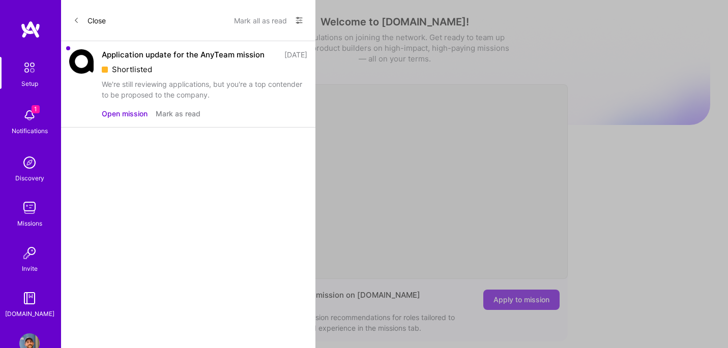  Describe the element at coordinates (29, 208) in the screenshot. I see `img: teamwork` at that location.